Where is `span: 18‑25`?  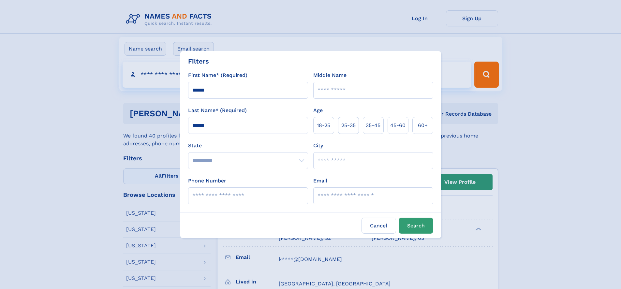
span: 18‑25 is located at coordinates (323, 126).